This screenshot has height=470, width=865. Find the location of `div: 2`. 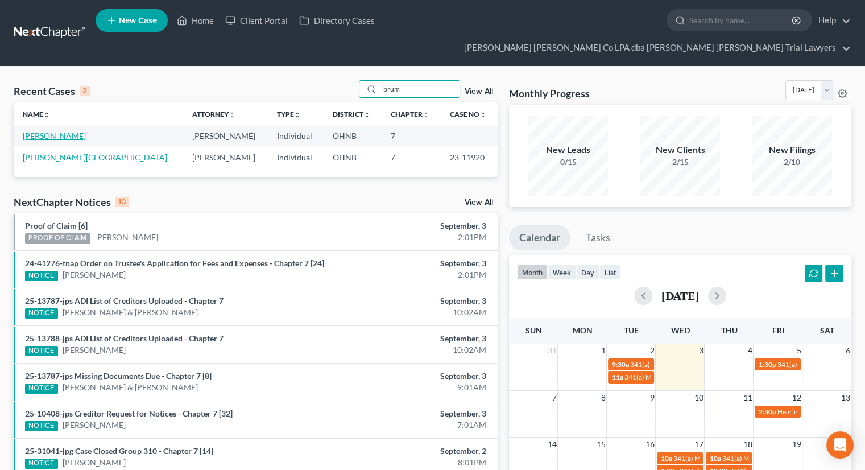

div: 2 is located at coordinates (85, 91).